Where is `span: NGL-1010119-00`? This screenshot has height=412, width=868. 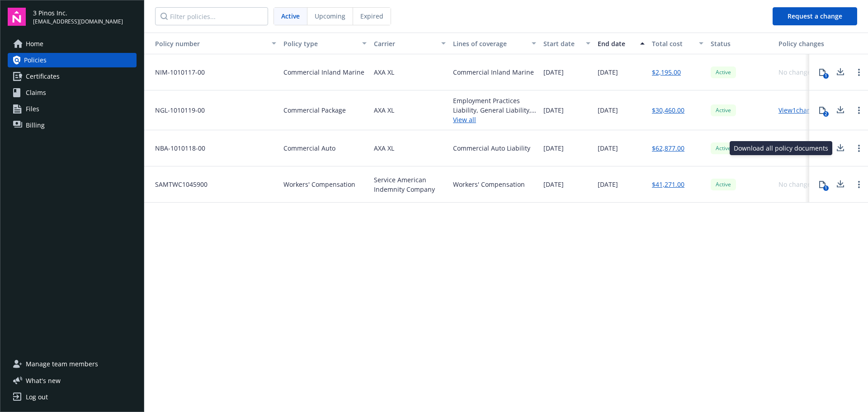
span: NGL-1010119-00 is located at coordinates (176, 110).